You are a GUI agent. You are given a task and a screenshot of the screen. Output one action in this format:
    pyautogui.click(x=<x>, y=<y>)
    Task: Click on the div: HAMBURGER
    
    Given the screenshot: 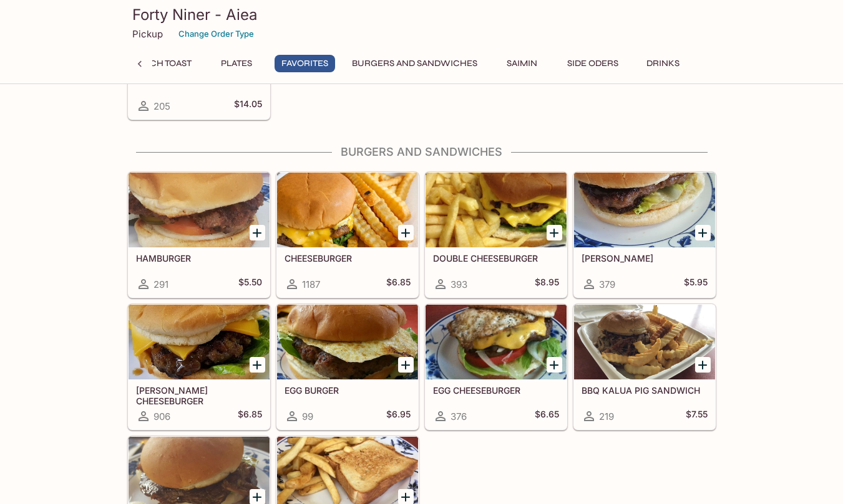 What is the action you would take?
    pyautogui.click(x=199, y=210)
    